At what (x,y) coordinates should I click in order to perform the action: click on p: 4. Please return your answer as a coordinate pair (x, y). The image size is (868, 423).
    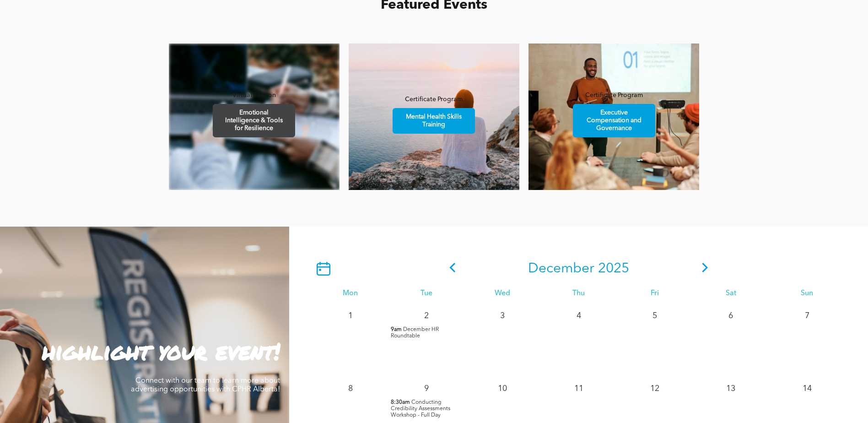
    Looking at the image, I should click on (579, 316).